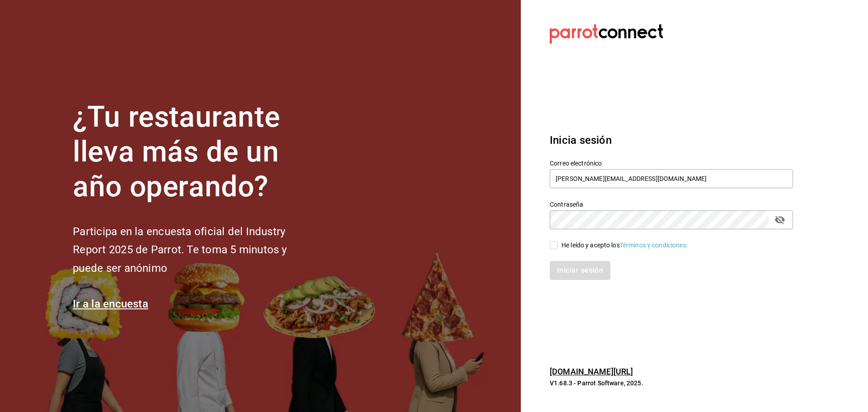 This screenshot has height=412, width=868. Describe the element at coordinates (195, 152) in the screenshot. I see `h1: ¿Tu restaurante lleva más de un año operando?` at that location.